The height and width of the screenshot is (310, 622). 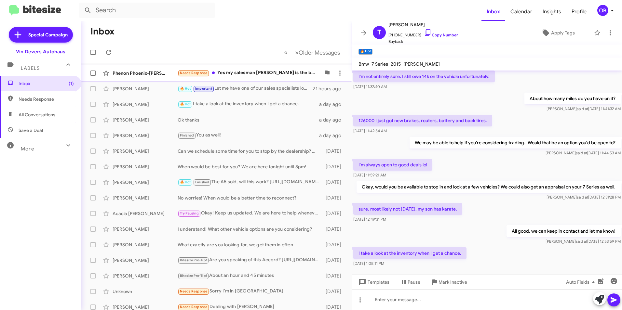 What do you see at coordinates (579, 12) in the screenshot?
I see `span: Profile` at bounding box center [579, 12].